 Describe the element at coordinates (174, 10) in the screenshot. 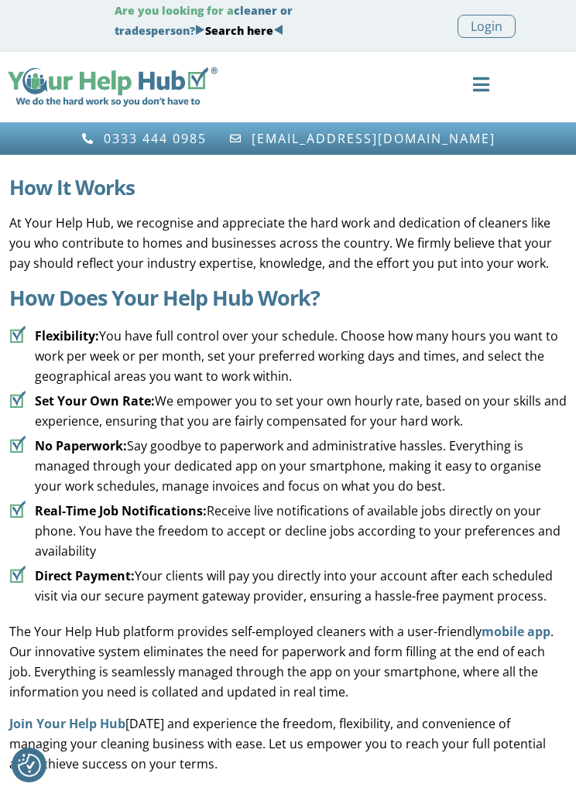

I see `span: Are you looking for a` at that location.